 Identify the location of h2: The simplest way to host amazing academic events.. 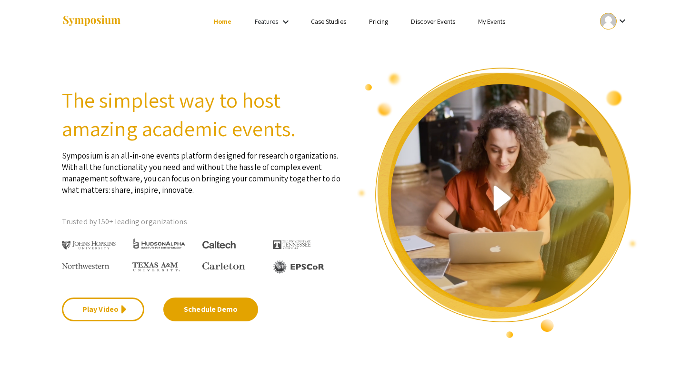
(202, 114).